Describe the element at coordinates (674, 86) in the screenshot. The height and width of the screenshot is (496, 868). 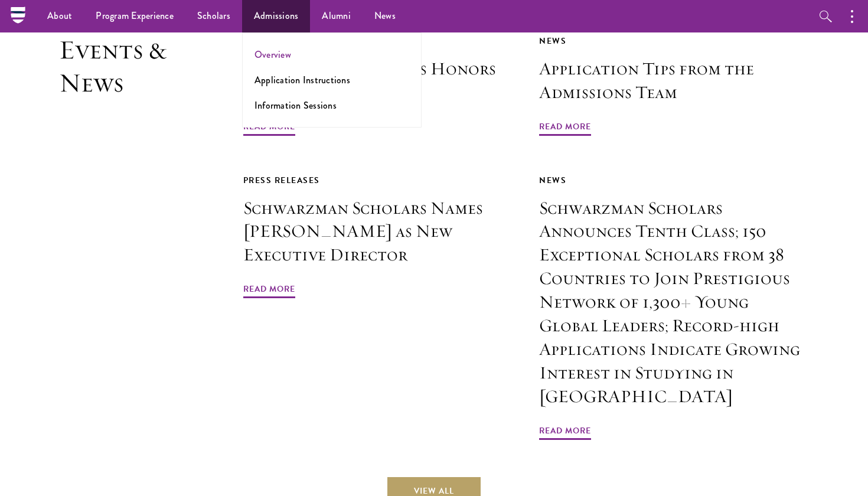
I see `a: News Application Tips from the Admissions Team Read More` at that location.